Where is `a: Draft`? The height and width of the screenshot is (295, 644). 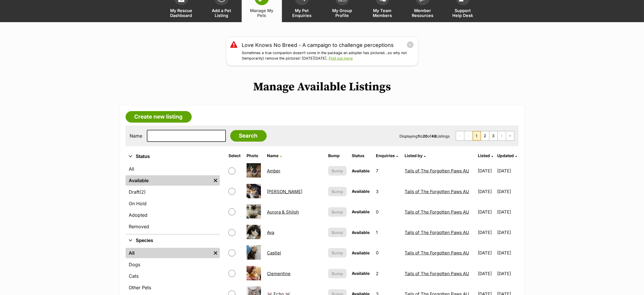
a: Draft is located at coordinates (173, 192).